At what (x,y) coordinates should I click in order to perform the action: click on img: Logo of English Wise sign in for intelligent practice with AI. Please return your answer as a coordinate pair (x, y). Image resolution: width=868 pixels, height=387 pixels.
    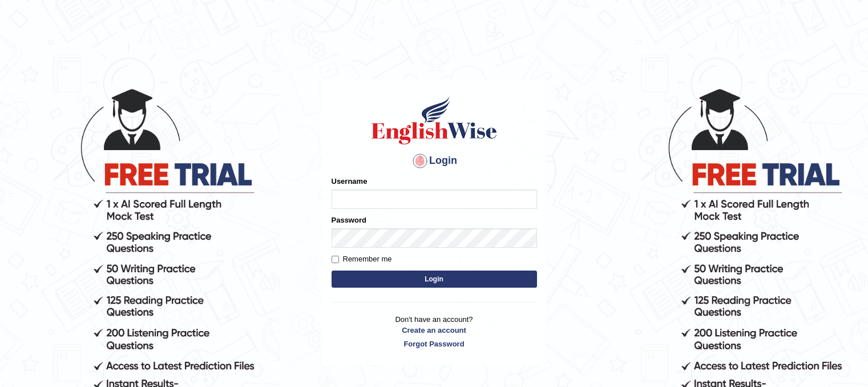
    Looking at the image, I should click on (434, 120).